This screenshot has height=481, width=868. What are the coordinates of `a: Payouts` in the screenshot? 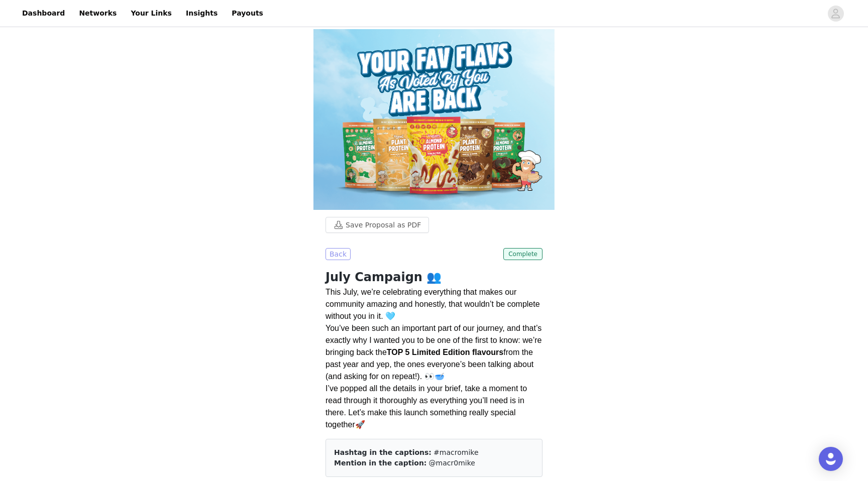 It's located at (247, 14).